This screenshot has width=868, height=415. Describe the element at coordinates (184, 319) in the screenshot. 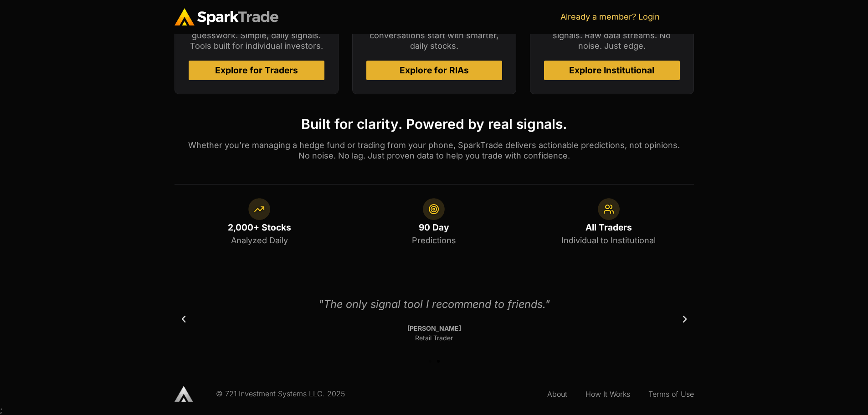

I see `div: Previous slide` at that location.